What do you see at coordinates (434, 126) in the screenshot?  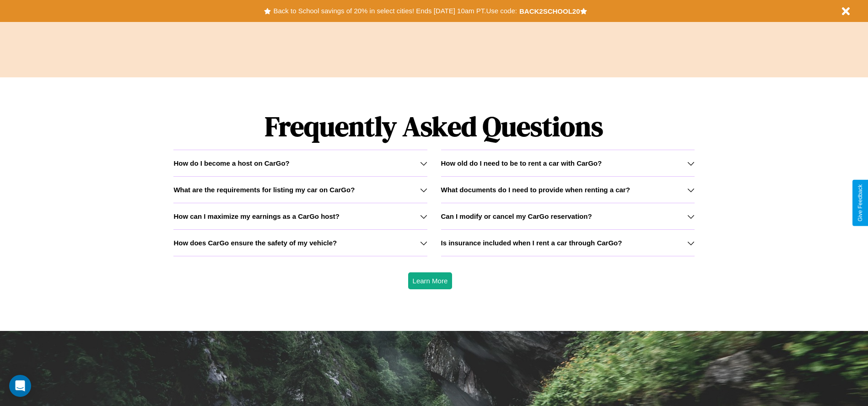 I see `h1: Frequently Asked Questions` at bounding box center [434, 126].